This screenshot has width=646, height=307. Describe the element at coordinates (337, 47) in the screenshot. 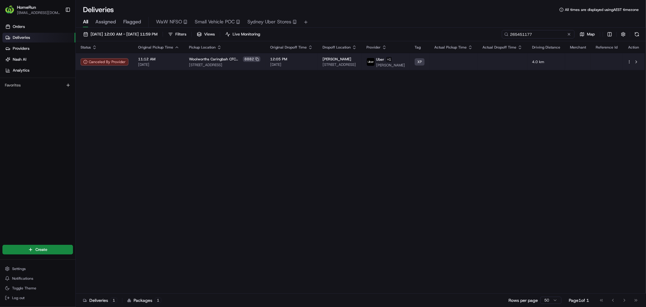

I see `span: Dropoff Location` at that location.